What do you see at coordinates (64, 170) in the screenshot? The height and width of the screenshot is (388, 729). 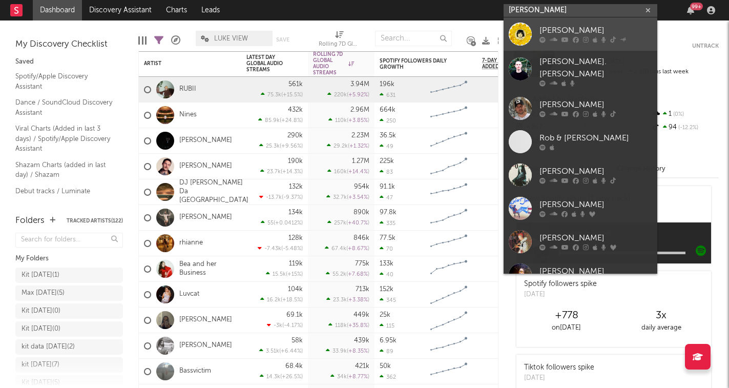 I see `a: Shazam Charts (added in last day) / Shazam` at bounding box center [64, 170].